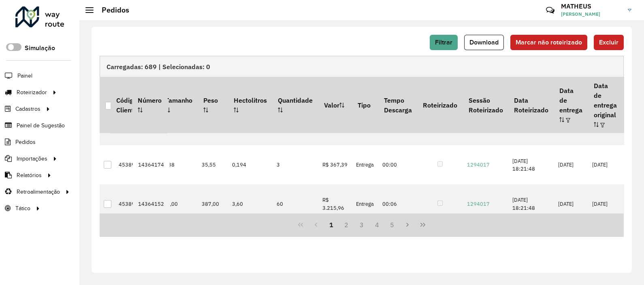 This screenshot has height=285, width=644. I want to click on span: Pedidos, so click(26, 142).